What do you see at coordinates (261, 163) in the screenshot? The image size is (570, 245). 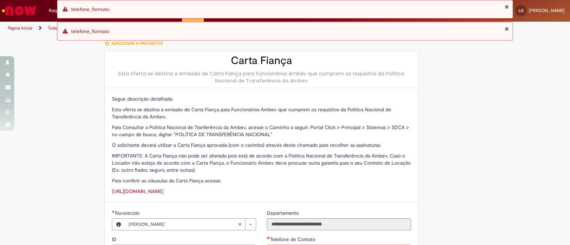 I see `p: IMPORTANTE: A Carta Fiança não pode ser alterada pois está de acordo com a Política Nacional de T...` at bounding box center [261, 163].